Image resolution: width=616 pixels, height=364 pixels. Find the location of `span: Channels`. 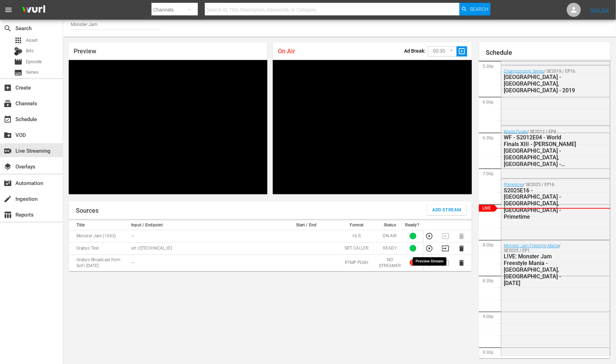

span: Channels is located at coordinates (8, 104).